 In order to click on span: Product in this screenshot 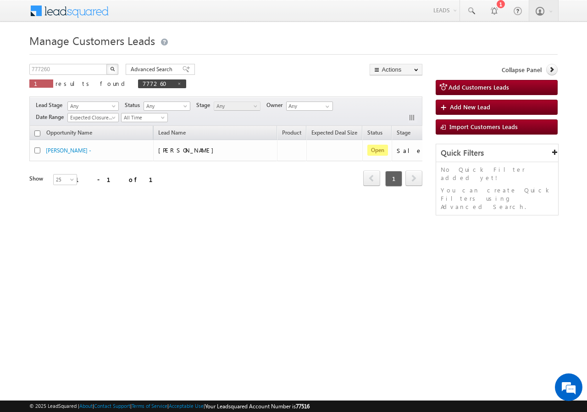, I will do `click(292, 132)`.